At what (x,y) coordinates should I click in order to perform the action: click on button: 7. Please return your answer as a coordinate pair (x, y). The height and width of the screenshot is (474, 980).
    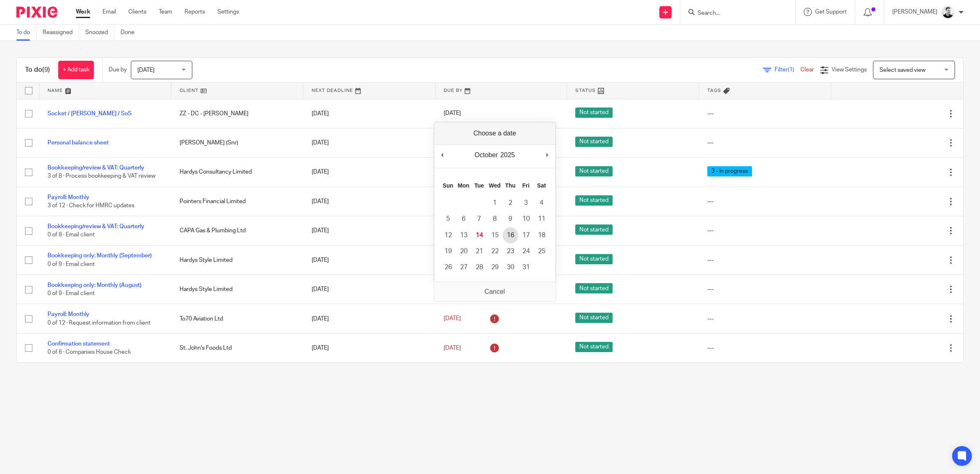
    Looking at the image, I should click on (479, 218).